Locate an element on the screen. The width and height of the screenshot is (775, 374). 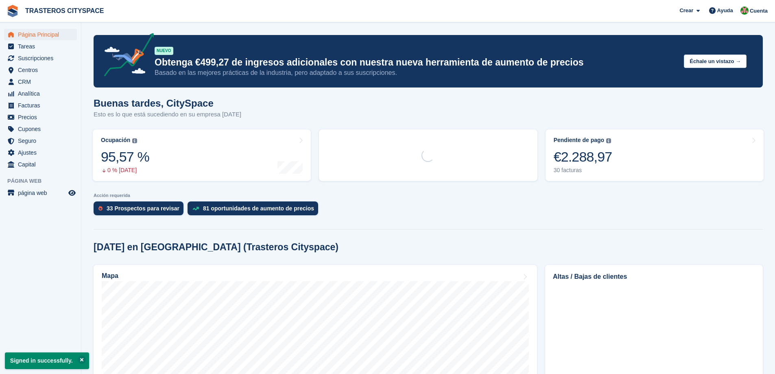
div: 95,57 % is located at coordinates (125, 157).